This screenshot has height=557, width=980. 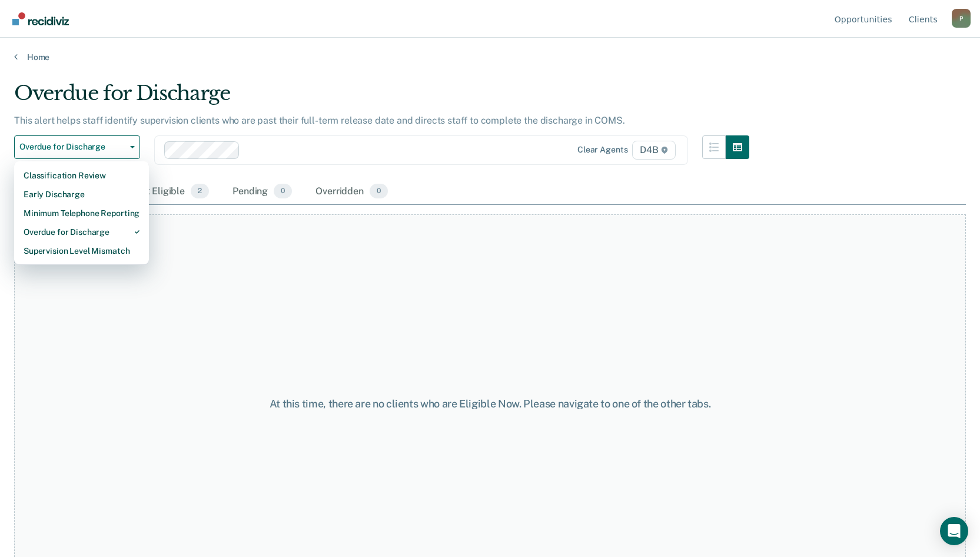 What do you see at coordinates (954, 532) in the screenshot?
I see `div: Open Intercom Messenger` at bounding box center [954, 532].